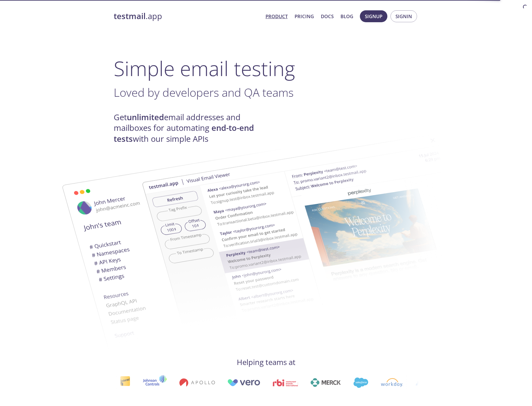 This screenshot has width=532, height=406. I want to click on img: rbi, so click(285, 382).